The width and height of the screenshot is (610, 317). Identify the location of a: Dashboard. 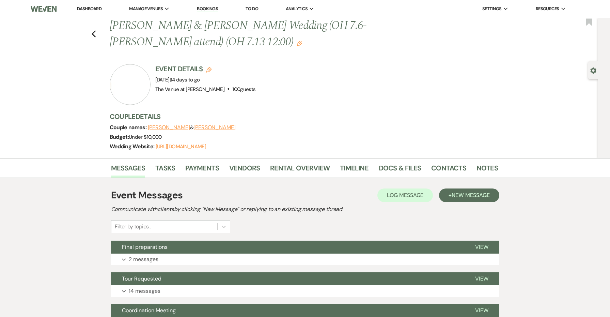
(89, 9).